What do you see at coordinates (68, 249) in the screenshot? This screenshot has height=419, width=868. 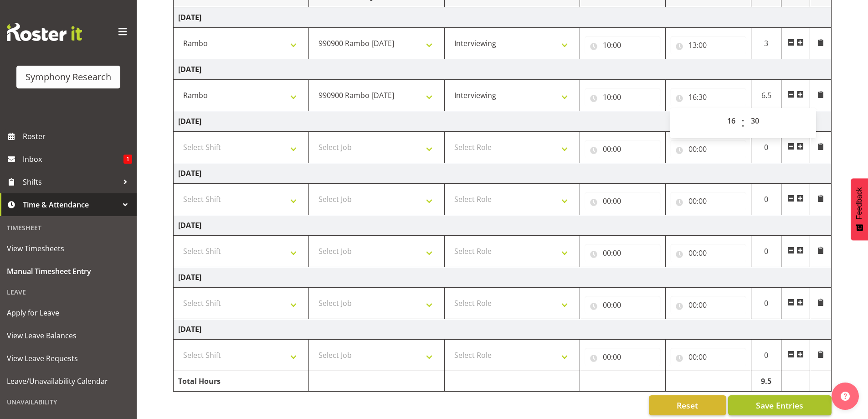 I see `a: View Timesheets` at bounding box center [68, 249].